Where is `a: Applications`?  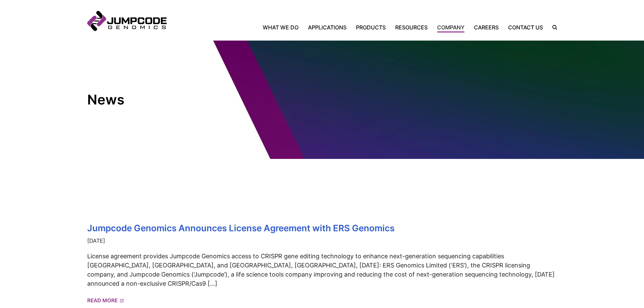 a: Applications is located at coordinates (327, 27).